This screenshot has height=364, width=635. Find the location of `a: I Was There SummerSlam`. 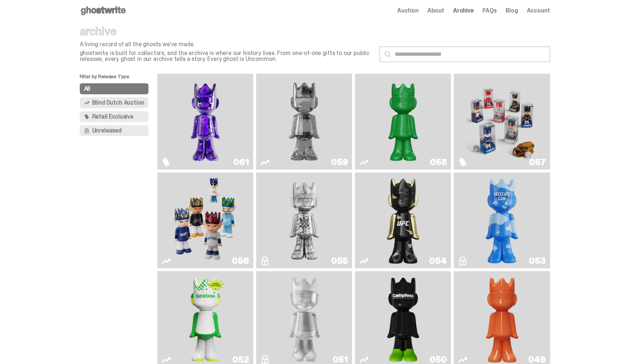

a: I Was There SummerSlam is located at coordinates (304, 220).